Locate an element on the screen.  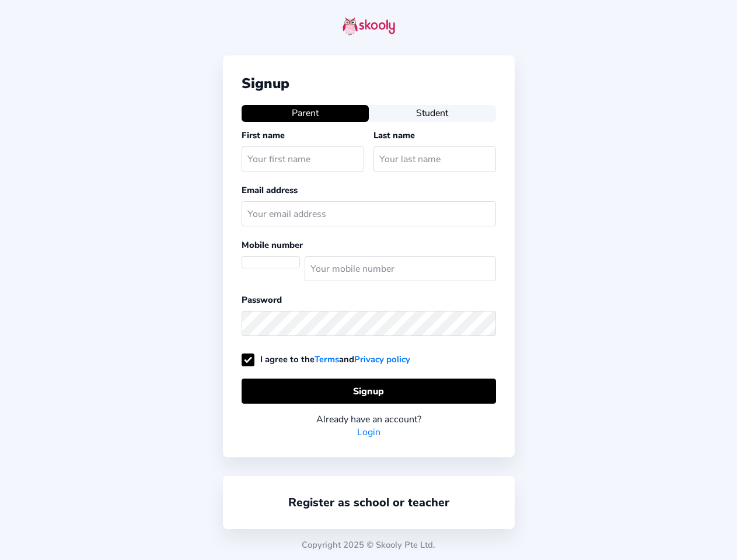
label: Password is located at coordinates (261, 300).